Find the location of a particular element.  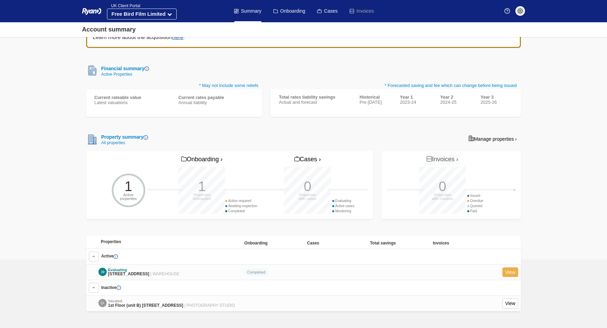

div: Awaiting inspection is located at coordinates (241, 206).